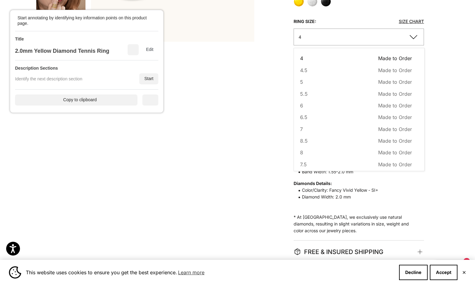 The height and width of the screenshot is (285, 475). Describe the element at coordinates (301, 129) in the screenshot. I see `span: 7` at that location.